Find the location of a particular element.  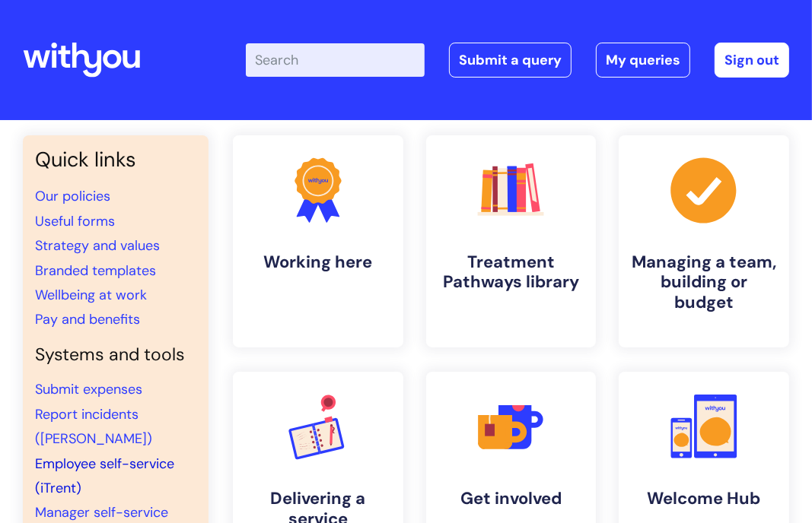

a: Managing a team, building or budget is located at coordinates (705, 241).